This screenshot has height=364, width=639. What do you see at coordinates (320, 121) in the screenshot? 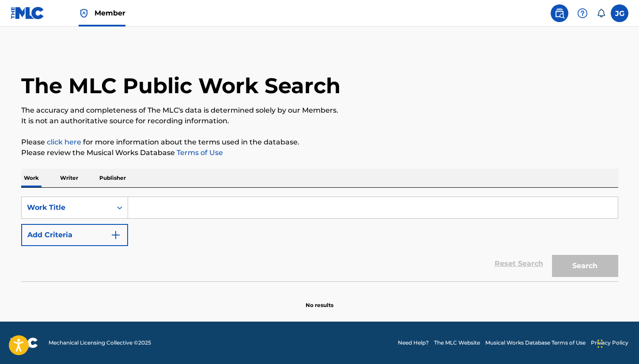
I see `p: It is not an authoritative source for recording information.` at bounding box center [320, 121].